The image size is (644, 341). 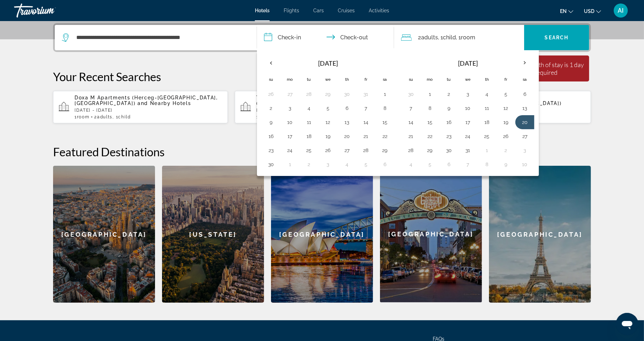 I want to click on button: Travelers: 2 adults, 1 child, so click(x=459, y=37).